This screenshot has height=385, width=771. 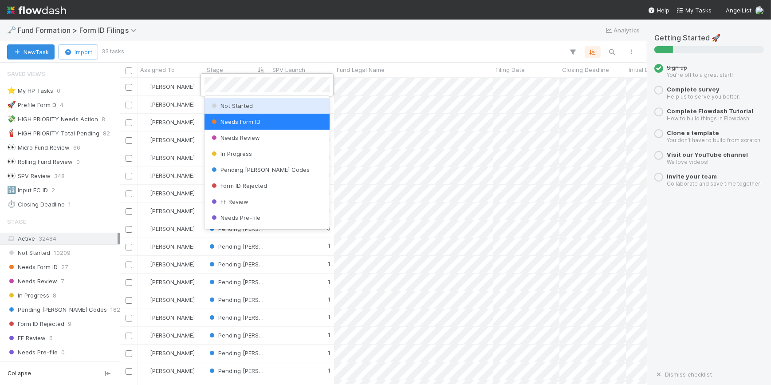 I want to click on span: Needs Form ID, so click(x=235, y=122).